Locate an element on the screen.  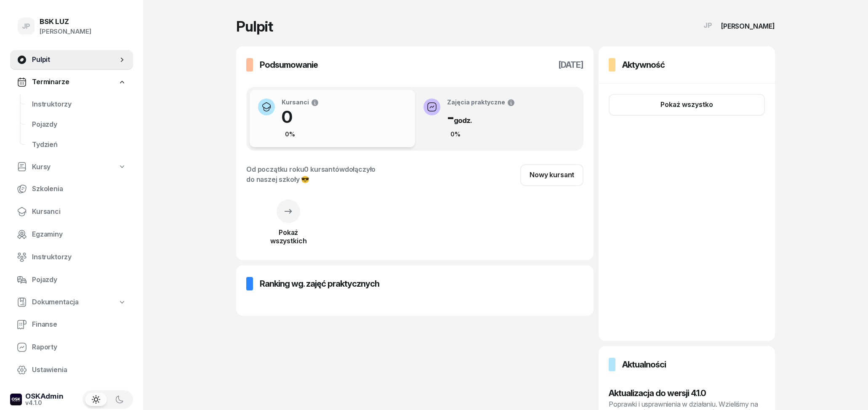
h1: 0 is located at coordinates (300, 117).